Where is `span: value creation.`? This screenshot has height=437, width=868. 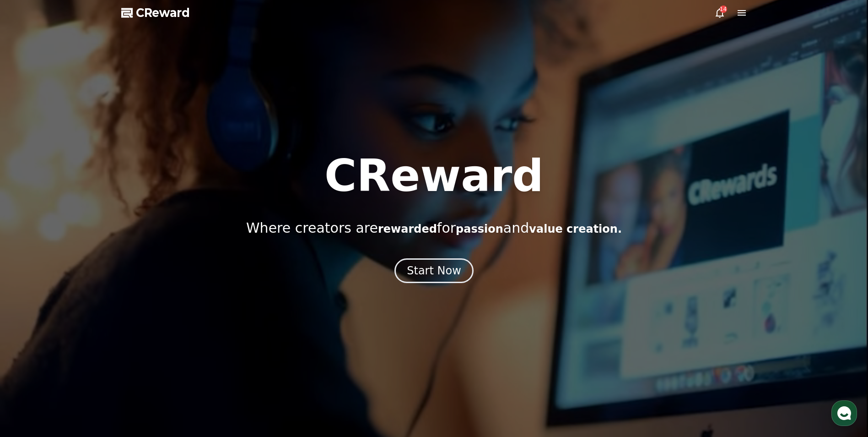 span: value creation. is located at coordinates (575, 229).